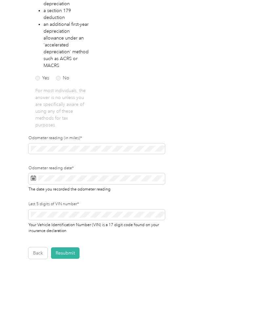  Describe the element at coordinates (96, 204) in the screenshot. I see `label: Last 5 digits of VIN number*` at that location.